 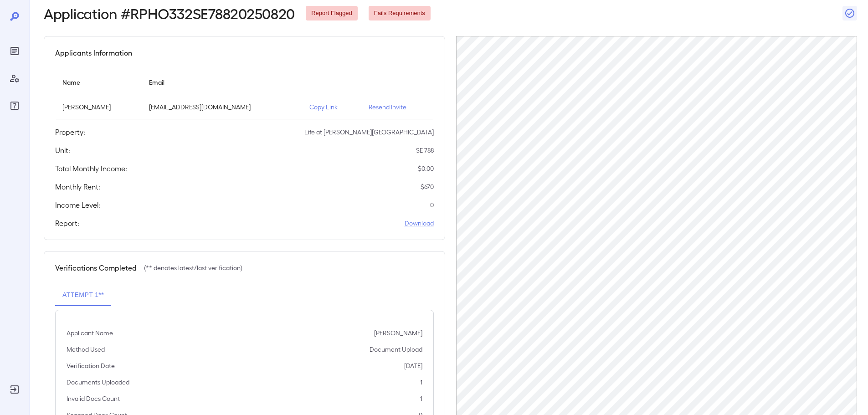 What do you see at coordinates (419, 223) in the screenshot?
I see `a: Download` at bounding box center [419, 223].